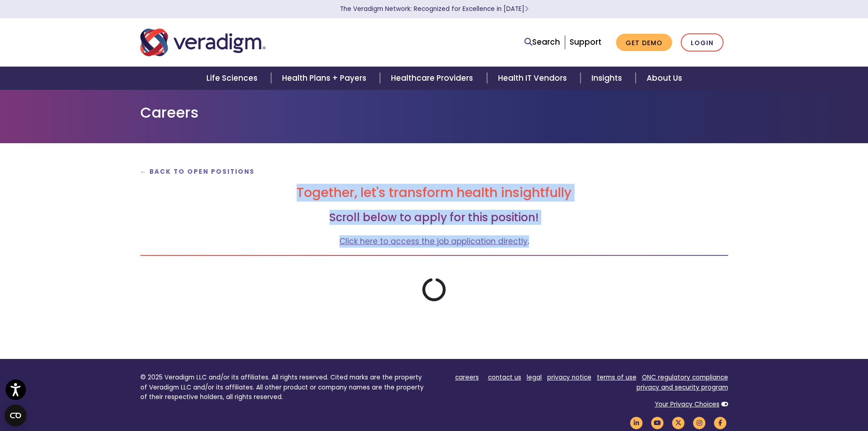 The image size is (868, 431). What do you see at coordinates (720, 422) in the screenshot?
I see `a: Veradigm Facebook Link` at bounding box center [720, 422].